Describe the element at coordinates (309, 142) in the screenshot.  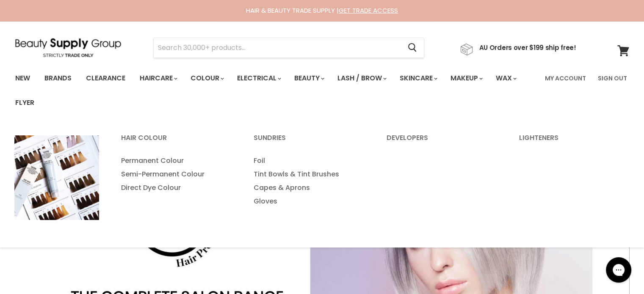
I see `a: Sundries` at that location.